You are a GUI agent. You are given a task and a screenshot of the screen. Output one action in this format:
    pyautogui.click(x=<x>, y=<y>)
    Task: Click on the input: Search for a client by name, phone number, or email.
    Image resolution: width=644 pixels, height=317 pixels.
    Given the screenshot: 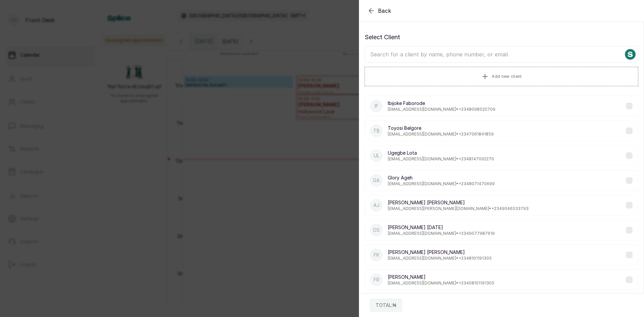 What is the action you would take?
    pyautogui.click(x=501, y=55)
    